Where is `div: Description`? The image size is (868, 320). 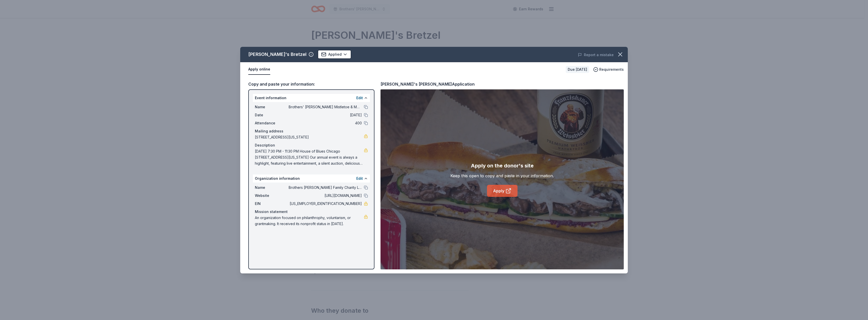 div: Description is located at coordinates (312, 146).